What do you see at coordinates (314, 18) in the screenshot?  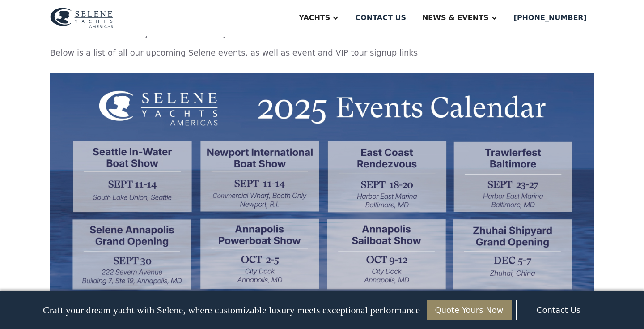 I see `div: Yachts` at bounding box center [314, 18].